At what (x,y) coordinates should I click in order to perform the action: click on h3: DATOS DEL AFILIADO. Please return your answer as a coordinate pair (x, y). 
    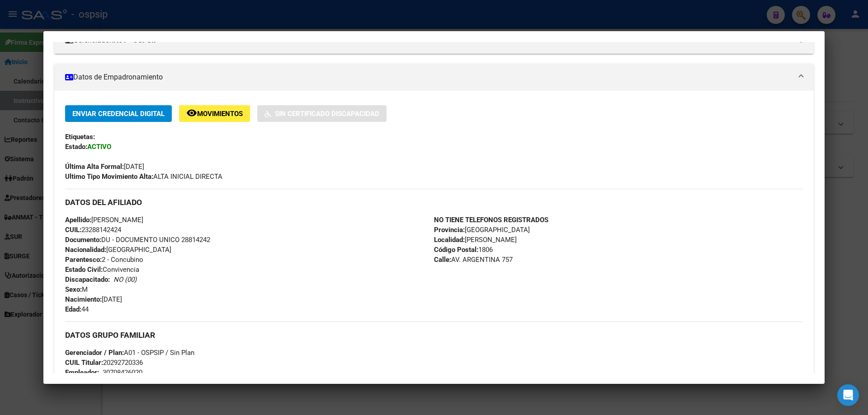
    Looking at the image, I should click on (434, 203).